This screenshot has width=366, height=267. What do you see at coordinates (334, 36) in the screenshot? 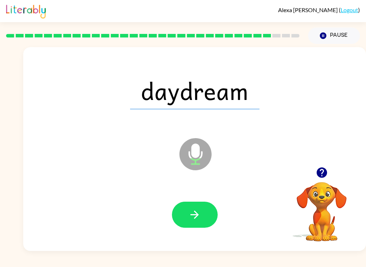
I see `button: Pause` at bounding box center [334, 36].